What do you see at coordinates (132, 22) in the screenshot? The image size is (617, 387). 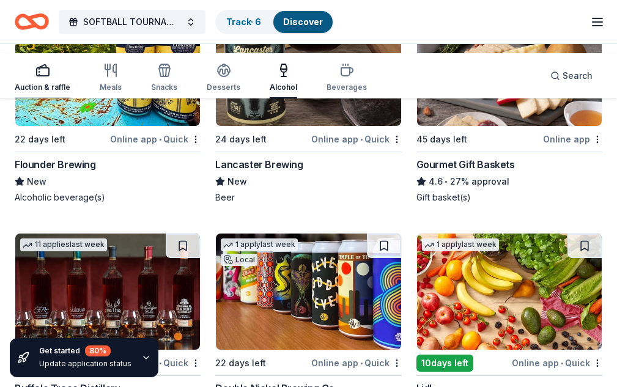 I see `button: SOFTBALL TOURNAMENT 10U` at bounding box center [132, 22].